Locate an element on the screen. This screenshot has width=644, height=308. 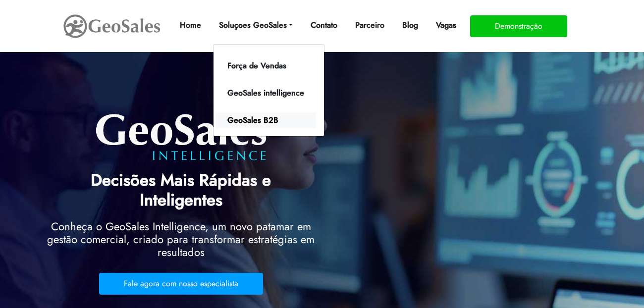
img: GeoSales is located at coordinates (112, 26).